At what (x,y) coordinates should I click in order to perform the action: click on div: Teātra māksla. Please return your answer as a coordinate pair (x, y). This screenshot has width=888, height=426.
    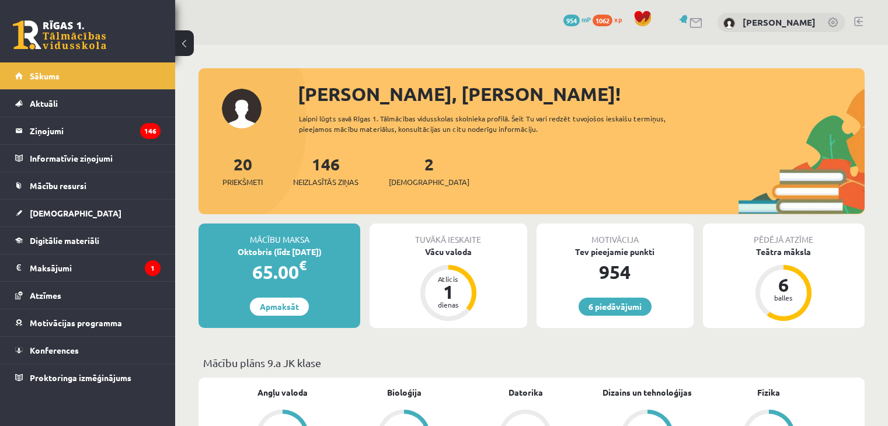
    Looking at the image, I should click on (784, 252).